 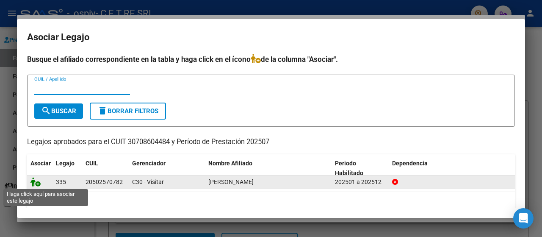 What do you see at coordinates (46, 110) in the screenshot?
I see `mat-icon: search` at bounding box center [46, 110].